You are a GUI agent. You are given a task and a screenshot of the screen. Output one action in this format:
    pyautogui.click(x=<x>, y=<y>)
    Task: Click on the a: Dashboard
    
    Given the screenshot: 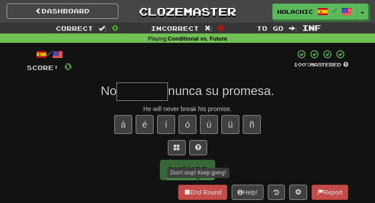 What is the action you would take?
    pyautogui.click(x=62, y=11)
    